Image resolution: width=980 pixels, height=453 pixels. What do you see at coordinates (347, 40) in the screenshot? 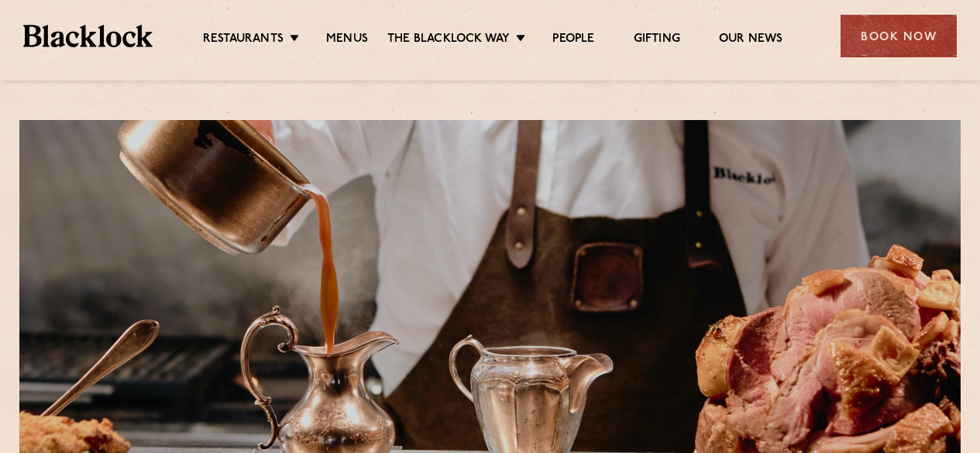
I see `a: Menus` at bounding box center [347, 40].